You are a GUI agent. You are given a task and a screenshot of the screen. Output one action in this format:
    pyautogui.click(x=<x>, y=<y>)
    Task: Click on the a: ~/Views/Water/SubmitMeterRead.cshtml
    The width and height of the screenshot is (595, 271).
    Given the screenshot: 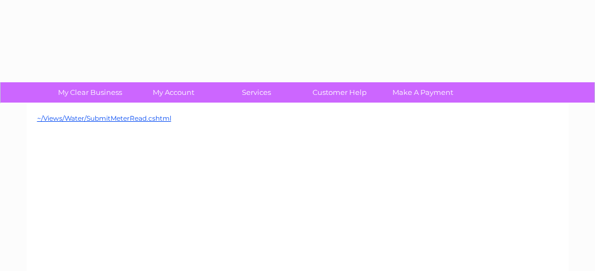 What is the action you would take?
    pyautogui.click(x=104, y=118)
    